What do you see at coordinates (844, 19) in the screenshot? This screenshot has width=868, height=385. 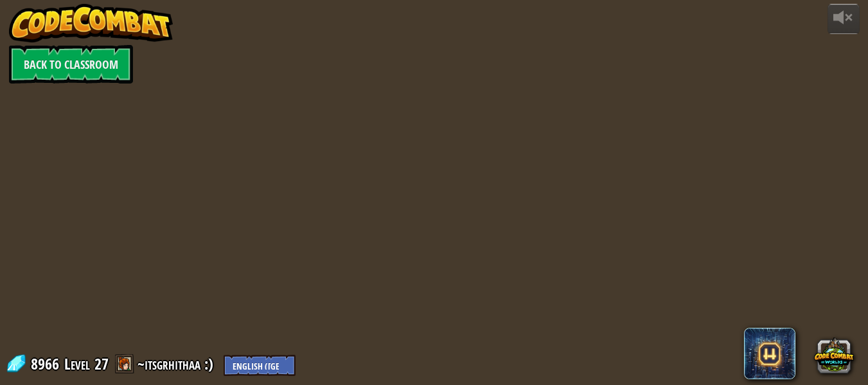 I see `button: Adjust volume` at bounding box center [844, 19].